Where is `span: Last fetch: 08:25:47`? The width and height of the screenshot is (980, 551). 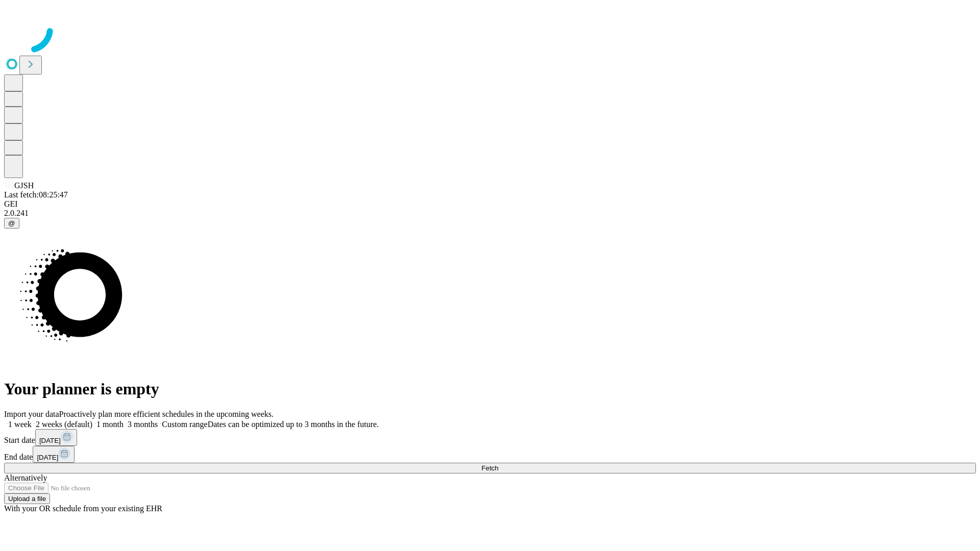
span: Last fetch: 08:25:47 is located at coordinates (36, 194).